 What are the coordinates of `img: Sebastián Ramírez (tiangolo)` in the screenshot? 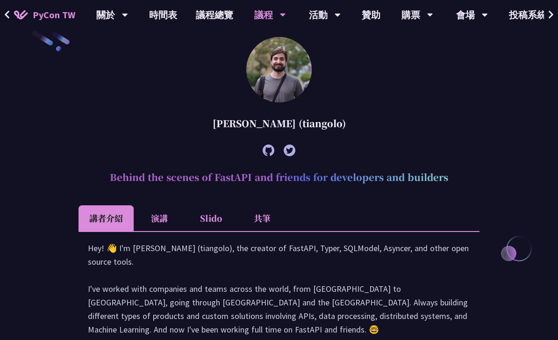 It's located at (279, 70).